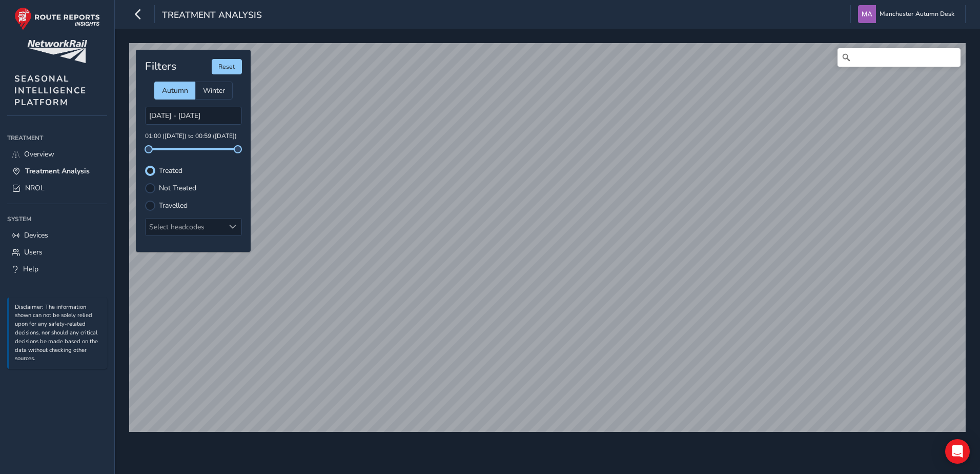  Describe the element at coordinates (214, 90) in the screenshot. I see `span: Winter` at that location.